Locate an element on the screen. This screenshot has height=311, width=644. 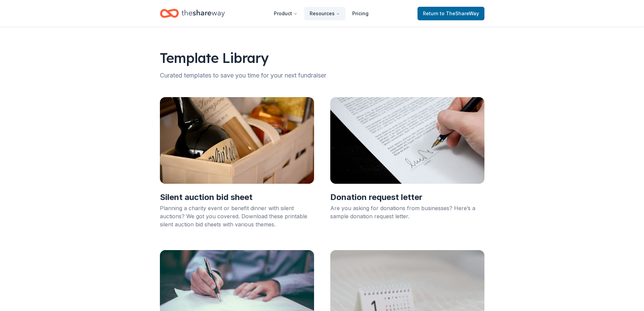
h2: Curated templates to save you time for your next fundraiser is located at coordinates (322, 76).